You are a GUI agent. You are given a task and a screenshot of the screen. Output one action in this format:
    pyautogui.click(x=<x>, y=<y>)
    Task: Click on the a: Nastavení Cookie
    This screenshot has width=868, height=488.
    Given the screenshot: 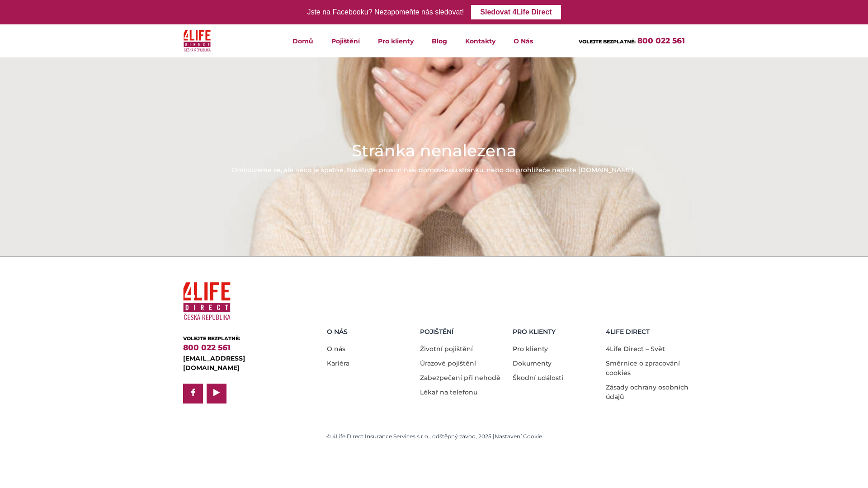 What is the action you would take?
    pyautogui.click(x=518, y=436)
    